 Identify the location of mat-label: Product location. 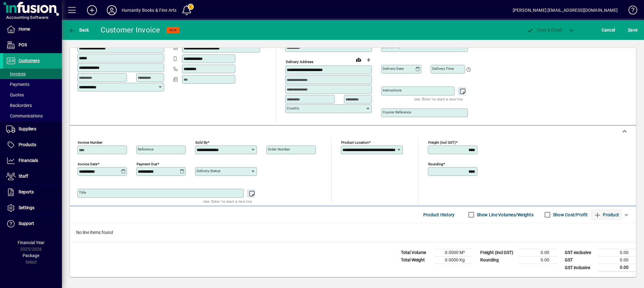
(355, 143).